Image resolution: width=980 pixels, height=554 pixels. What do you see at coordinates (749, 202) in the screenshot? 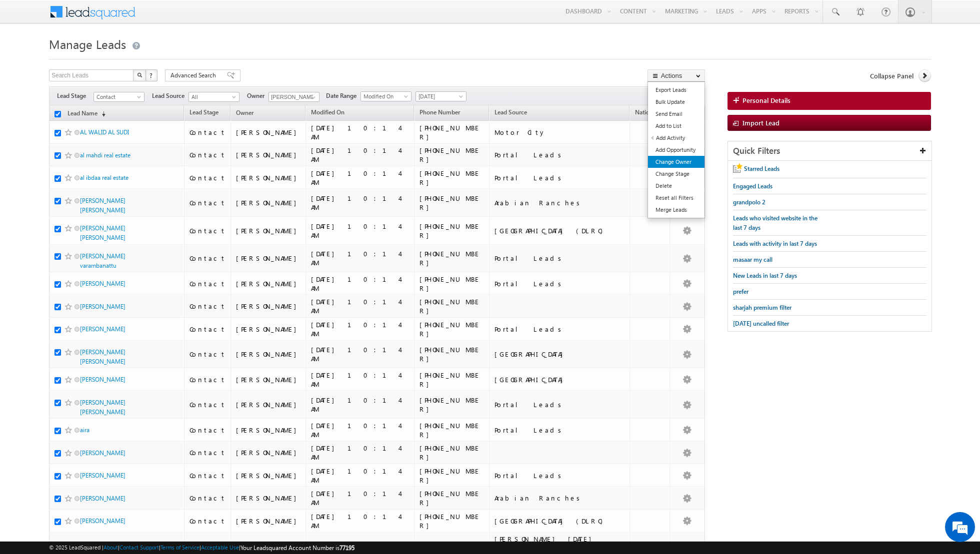
I see `span: grandpolo 2` at bounding box center [749, 202].